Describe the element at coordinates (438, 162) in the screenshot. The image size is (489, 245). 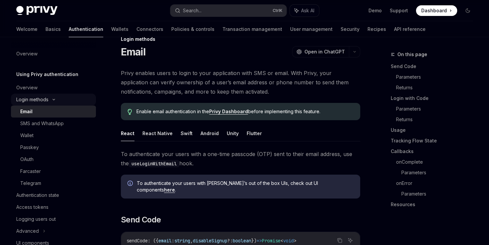
I see `a: onComplete` at that location.